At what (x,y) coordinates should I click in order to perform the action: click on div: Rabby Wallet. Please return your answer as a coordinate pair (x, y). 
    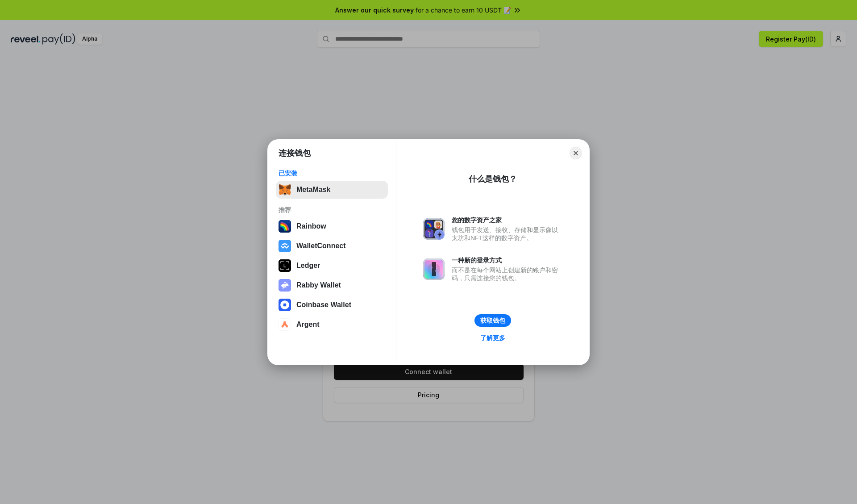
    Looking at the image, I should click on (319, 285).